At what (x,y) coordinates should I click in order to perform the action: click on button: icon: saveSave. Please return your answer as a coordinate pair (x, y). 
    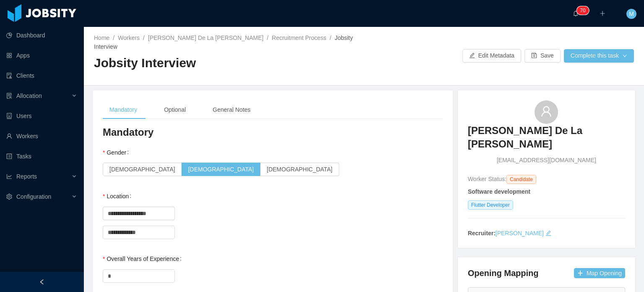
    Looking at the image, I should click on (542, 56).